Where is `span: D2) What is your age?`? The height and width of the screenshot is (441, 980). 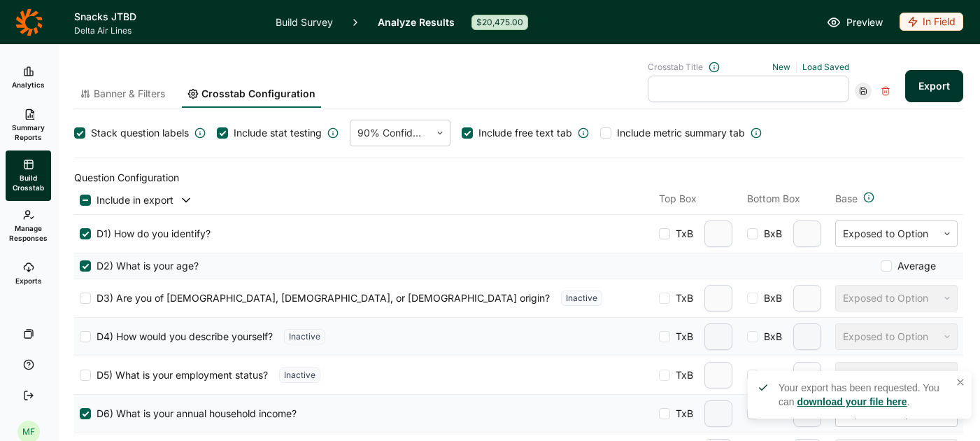 span: D2) What is your age? is located at coordinates (145, 266).